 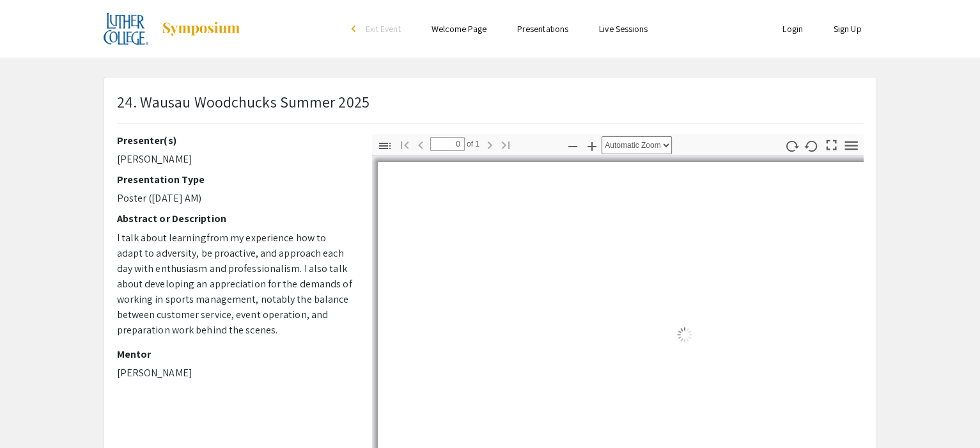 What do you see at coordinates (812, 145) in the screenshot?
I see `button: Rotate Counterclockwise` at bounding box center [812, 145].